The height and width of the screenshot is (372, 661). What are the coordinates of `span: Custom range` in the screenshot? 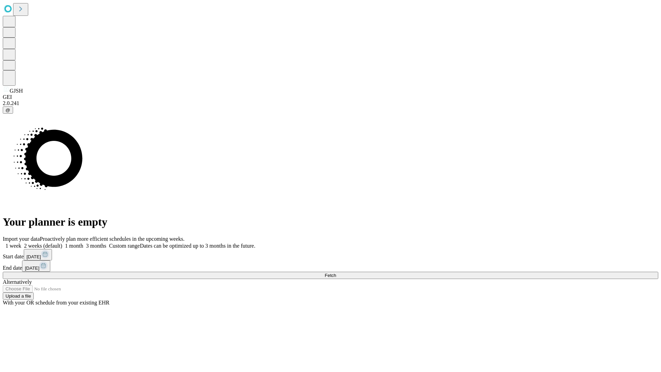 It's located at (124, 245).